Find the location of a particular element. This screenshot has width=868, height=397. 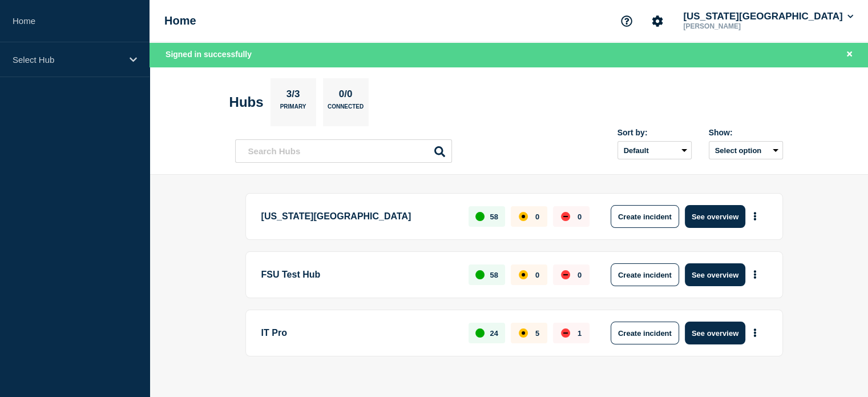

p: 3/3 is located at coordinates (293, 96).